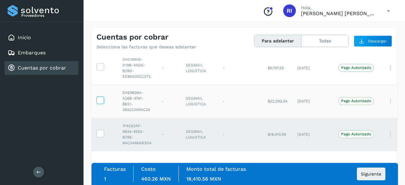 The image size is (405, 185). What do you see at coordinates (137, 134) in the screenshot?
I see `td: 1F4C63AF-9934-4592-B79E-6AC3A66AB3DA` at bounding box center [137, 134].